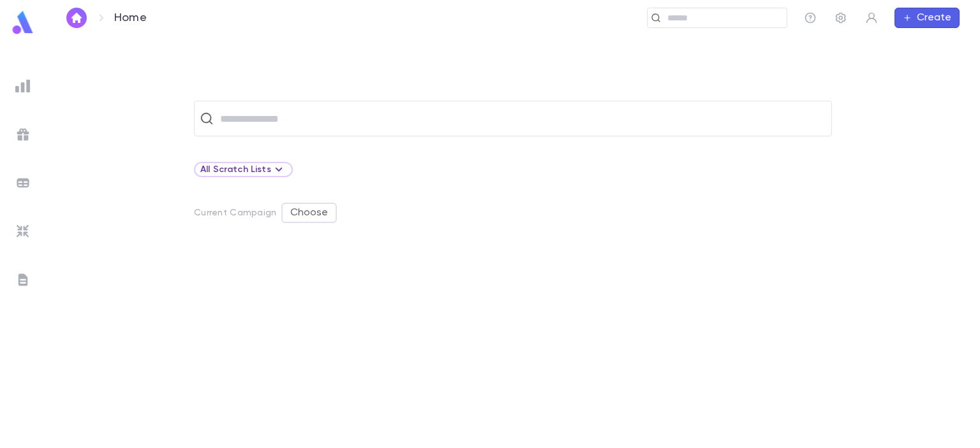 The width and height of the screenshot is (980, 448). I want to click on img: home_white.a664292cf8c1dea59945f0da9f25487c.svg, so click(77, 18).